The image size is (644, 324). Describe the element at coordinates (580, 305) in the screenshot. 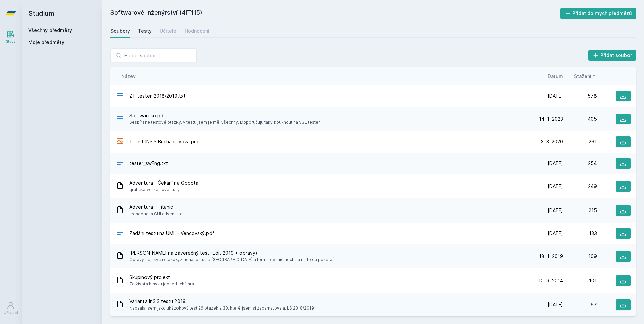

I see `div: 67` at that location.